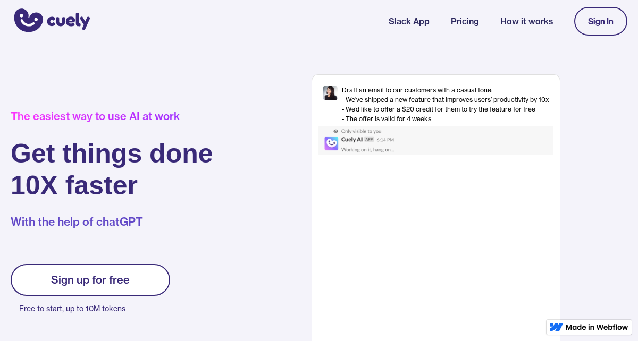 This screenshot has width=638, height=341. I want to click on a: Sign up for free, so click(90, 280).